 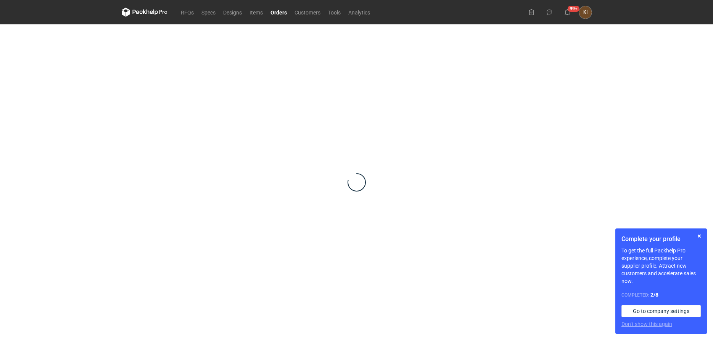 I want to click on a: Orders, so click(x=278, y=12).